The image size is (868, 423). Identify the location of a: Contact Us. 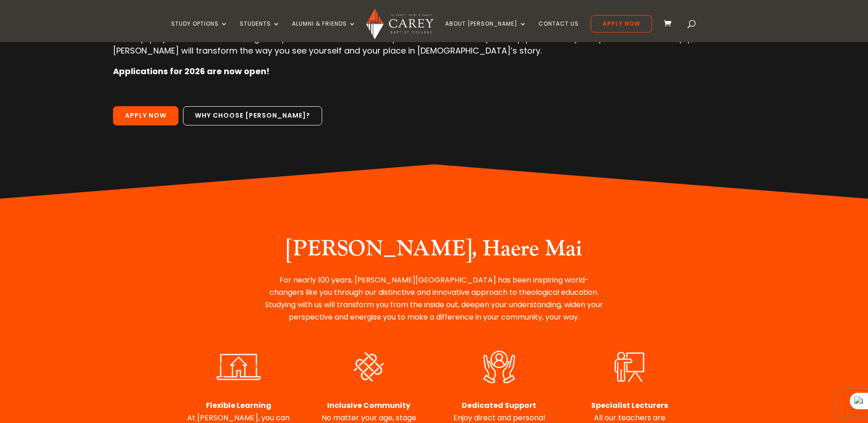
(558, 31).